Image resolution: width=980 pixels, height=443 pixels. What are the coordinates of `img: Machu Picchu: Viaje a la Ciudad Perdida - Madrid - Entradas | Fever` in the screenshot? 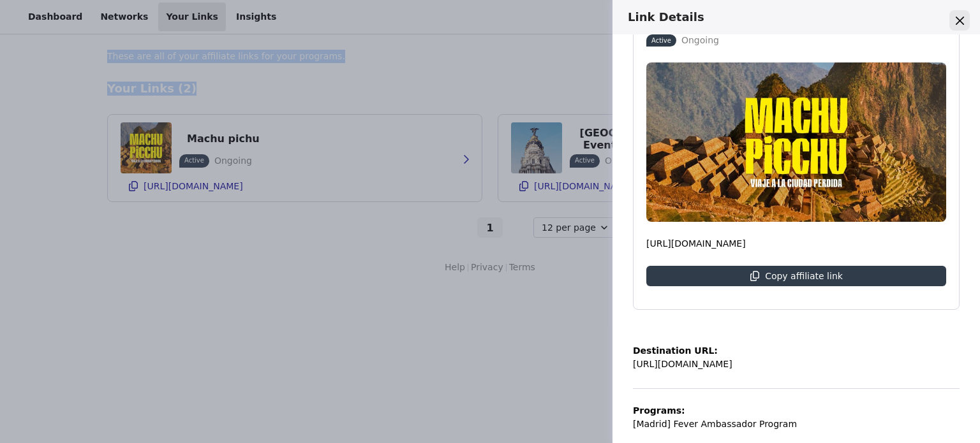 It's located at (796, 143).